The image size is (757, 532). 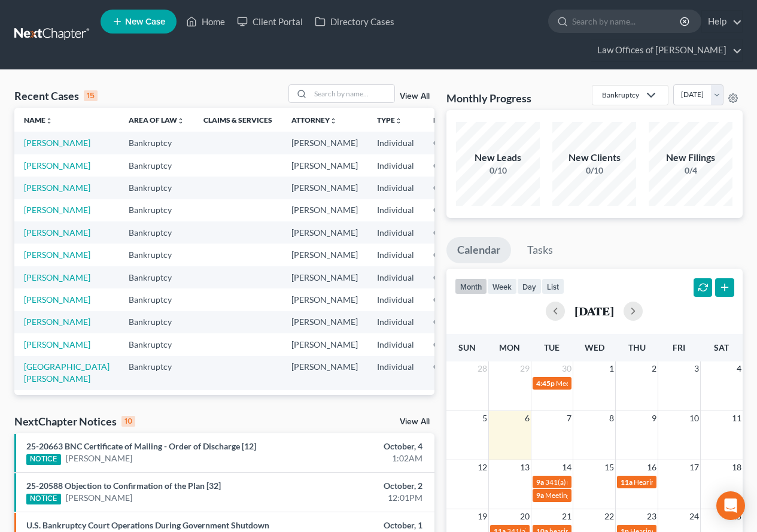 I want to click on a: Home, so click(x=205, y=21).